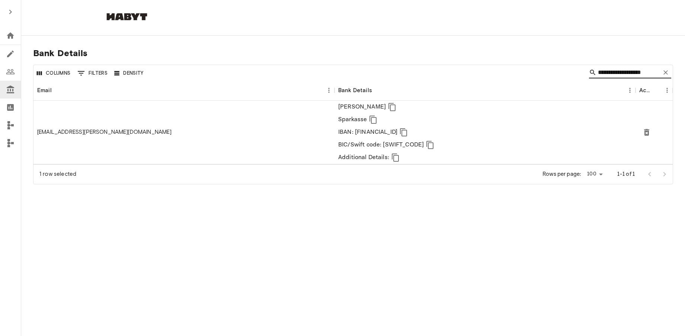 The width and height of the screenshot is (685, 336). Describe the element at coordinates (630, 73) in the screenshot. I see `div: Search` at that location.